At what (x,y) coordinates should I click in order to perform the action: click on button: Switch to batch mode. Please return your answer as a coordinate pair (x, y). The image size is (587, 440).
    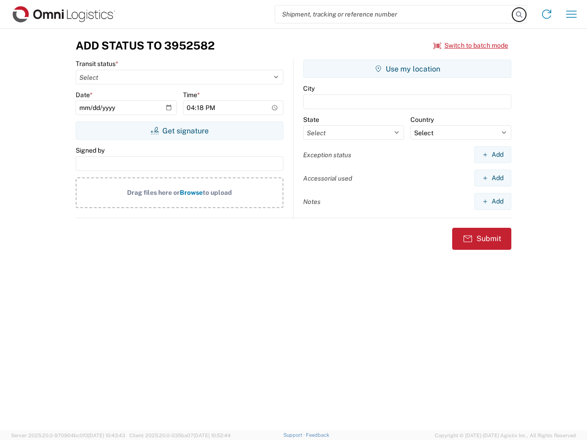
    Looking at the image, I should click on (470, 45).